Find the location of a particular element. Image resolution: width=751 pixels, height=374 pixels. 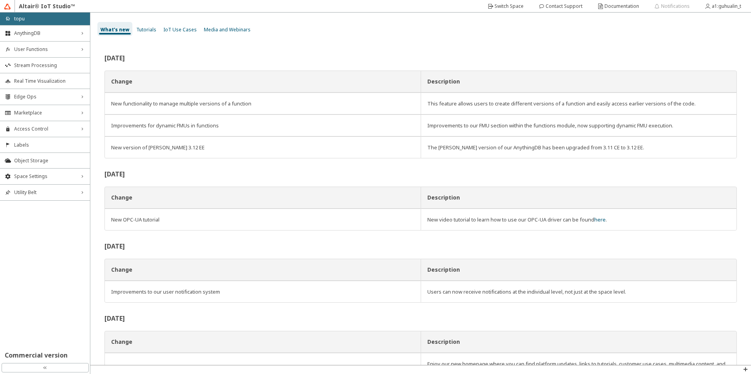

div: New OPC-UA tutorial is located at coordinates (263, 220).